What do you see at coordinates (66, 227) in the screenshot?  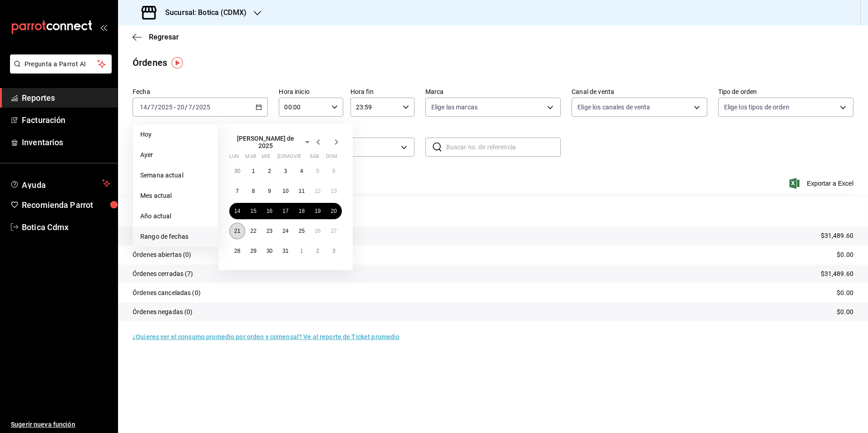 I see `span: Botica Cdmx` at bounding box center [66, 227].